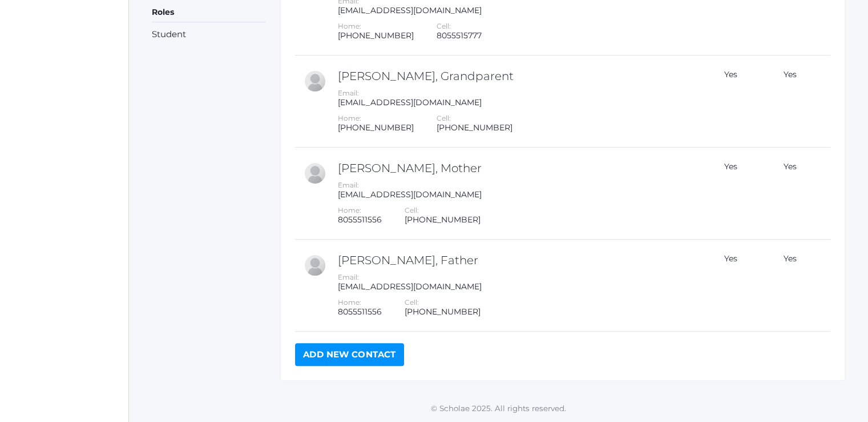 The image size is (868, 422). Describe the element at coordinates (498, 408) in the screenshot. I see `p: © Scholae 2025. All rights reserved.` at that location.